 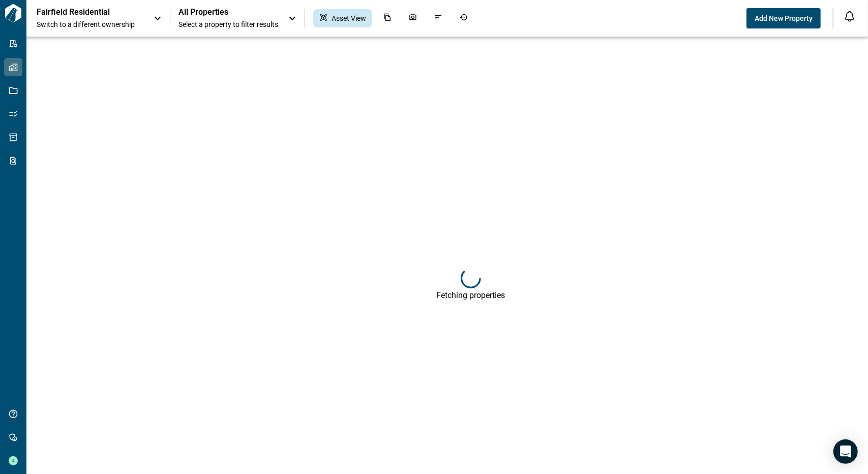 I want to click on button: Add New Property, so click(x=783, y=18).